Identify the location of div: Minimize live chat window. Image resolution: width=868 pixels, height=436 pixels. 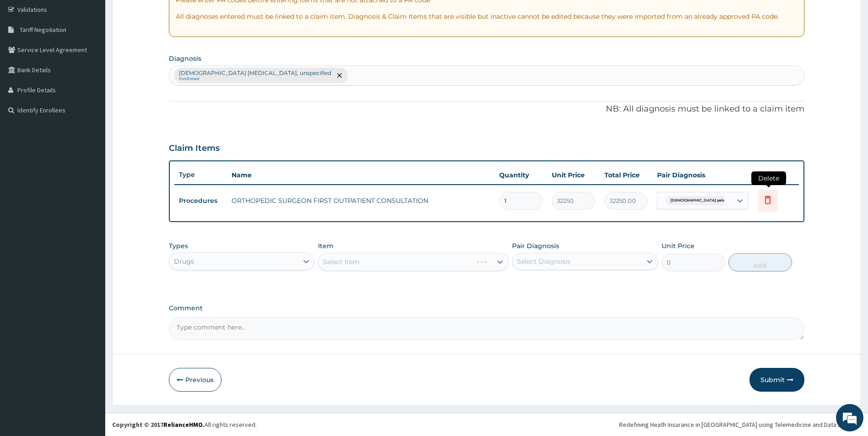
(161, 16).